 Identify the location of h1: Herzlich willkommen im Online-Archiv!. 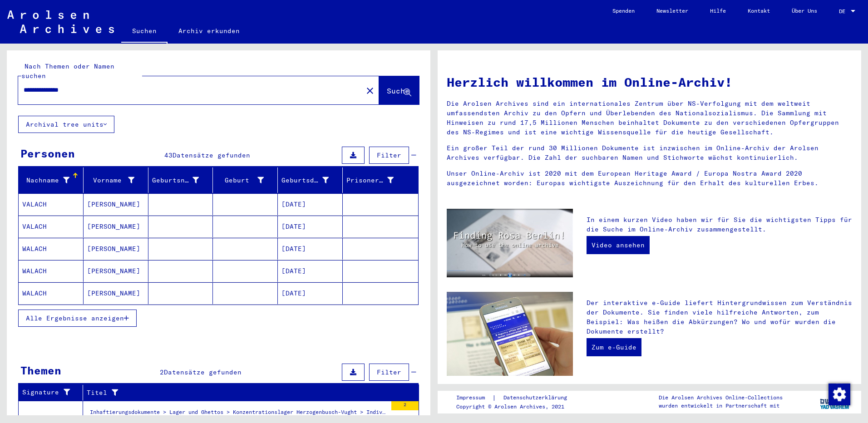
(649, 82).